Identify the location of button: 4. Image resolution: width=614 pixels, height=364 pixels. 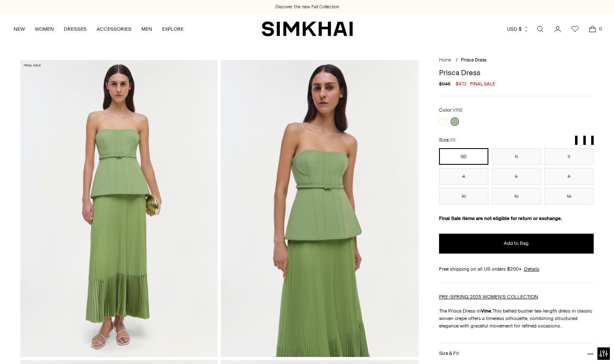
(464, 176).